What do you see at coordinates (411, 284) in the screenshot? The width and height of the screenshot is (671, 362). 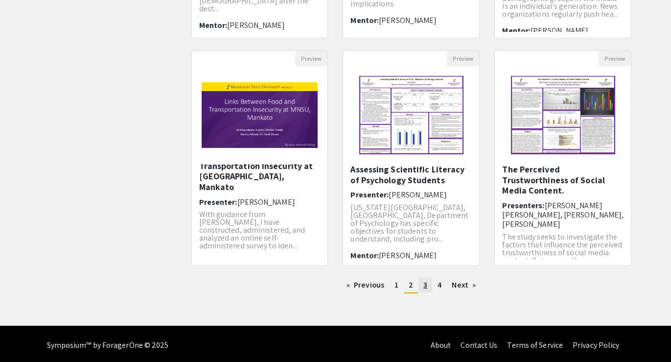 I see `span: 2` at bounding box center [411, 284].